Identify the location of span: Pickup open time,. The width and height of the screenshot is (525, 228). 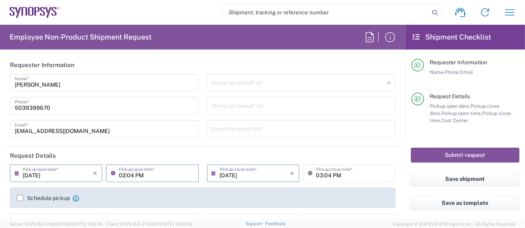
(461, 113).